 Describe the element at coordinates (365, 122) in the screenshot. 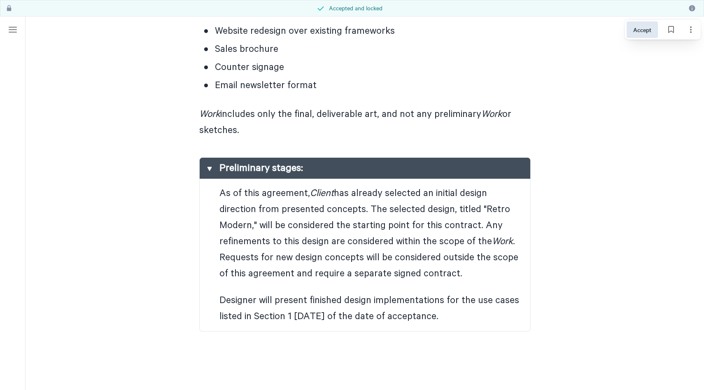

I see `p: includes only the final, deliverable art, and not any preliminary or sketches.` at that location.